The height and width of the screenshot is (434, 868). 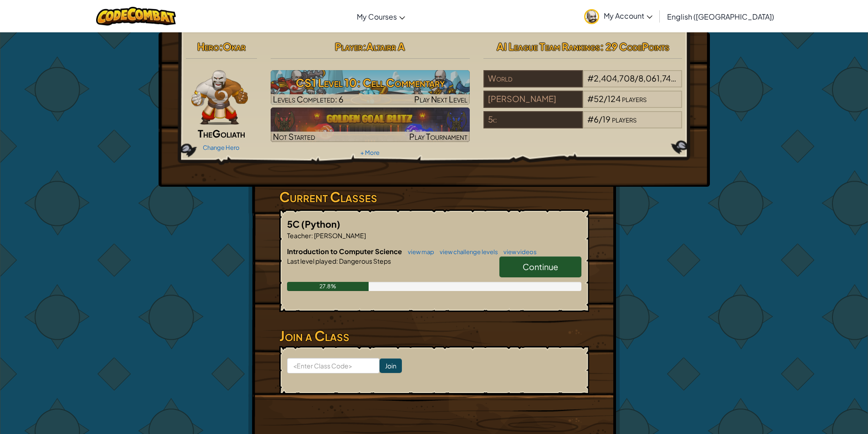 I want to click on div: 27.8%, so click(x=328, y=286).